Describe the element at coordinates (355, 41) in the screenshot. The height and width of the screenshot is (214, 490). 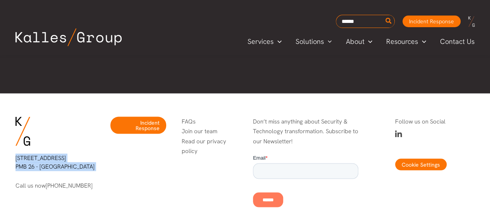
I see `span: About` at that location.